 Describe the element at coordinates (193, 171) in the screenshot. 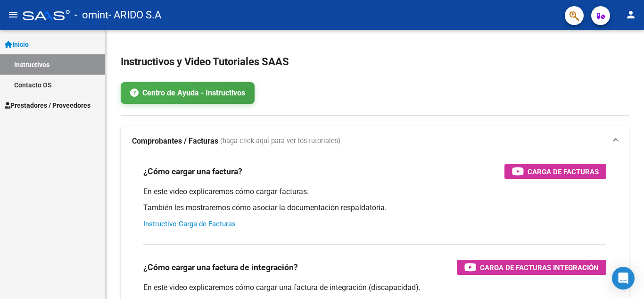

I see `h3: ¿Cómo cargar una factura?` at that location.